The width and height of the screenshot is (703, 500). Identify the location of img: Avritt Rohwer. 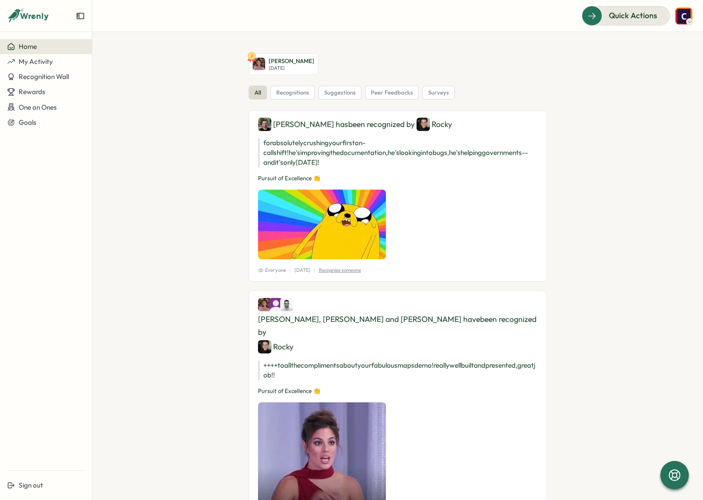
(265, 124).